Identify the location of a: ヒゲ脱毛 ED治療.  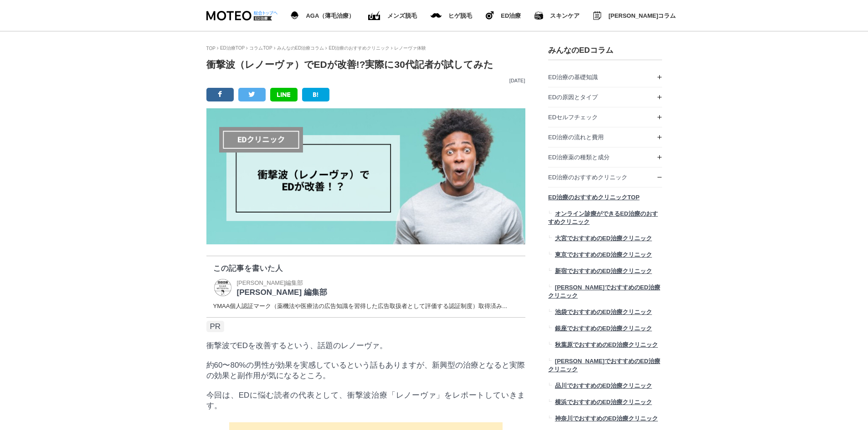
(503, 16).